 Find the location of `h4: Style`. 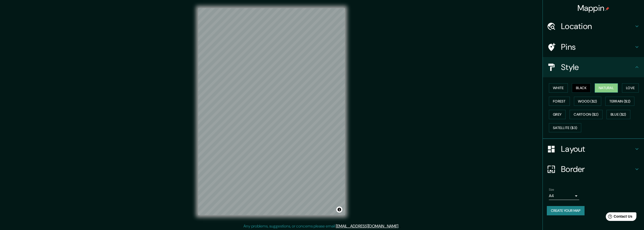

h4: Style is located at coordinates (598, 67).